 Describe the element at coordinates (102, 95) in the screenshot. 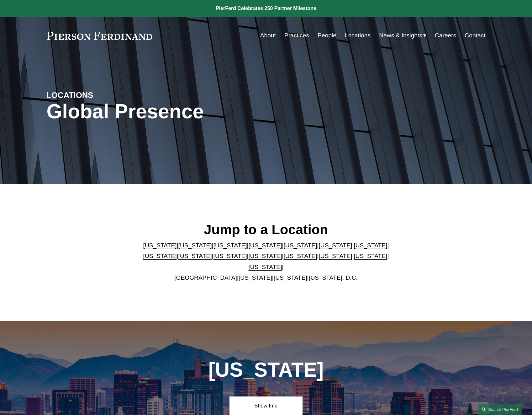

I see `h4: LOCATIONS` at that location.